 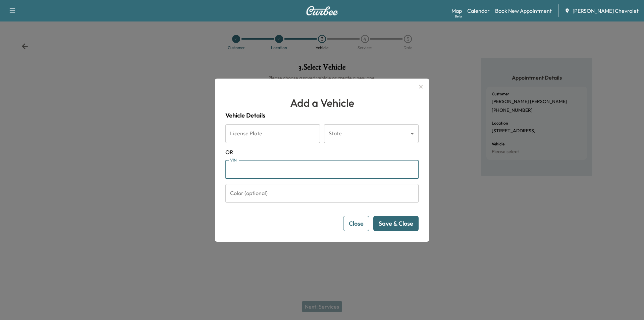 What do you see at coordinates (322, 11) in the screenshot?
I see `img: Curbee Logo` at bounding box center [322, 11].